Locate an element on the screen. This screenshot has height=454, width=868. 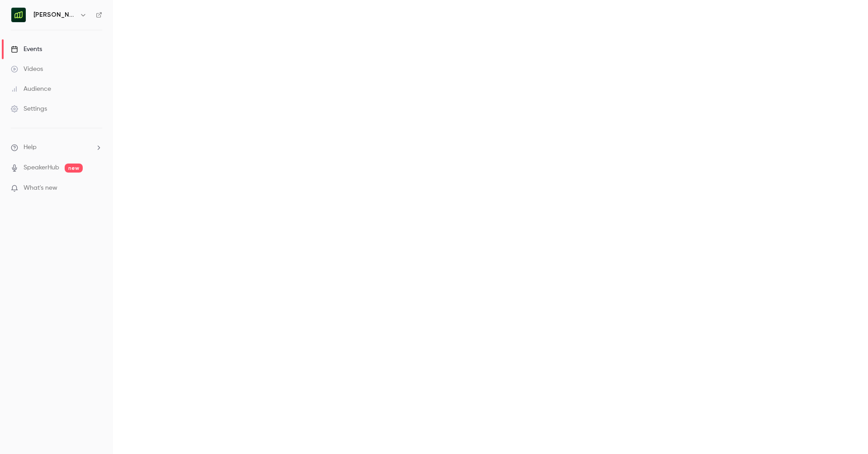
div: Audience is located at coordinates (31, 89).